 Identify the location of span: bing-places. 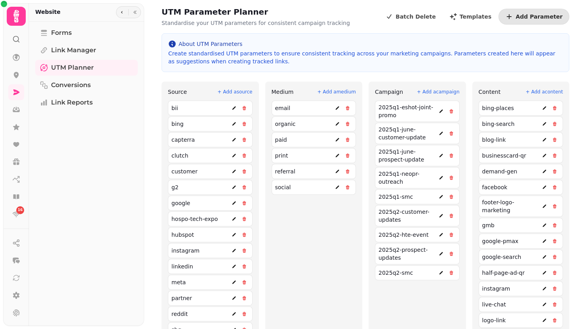
(498, 108).